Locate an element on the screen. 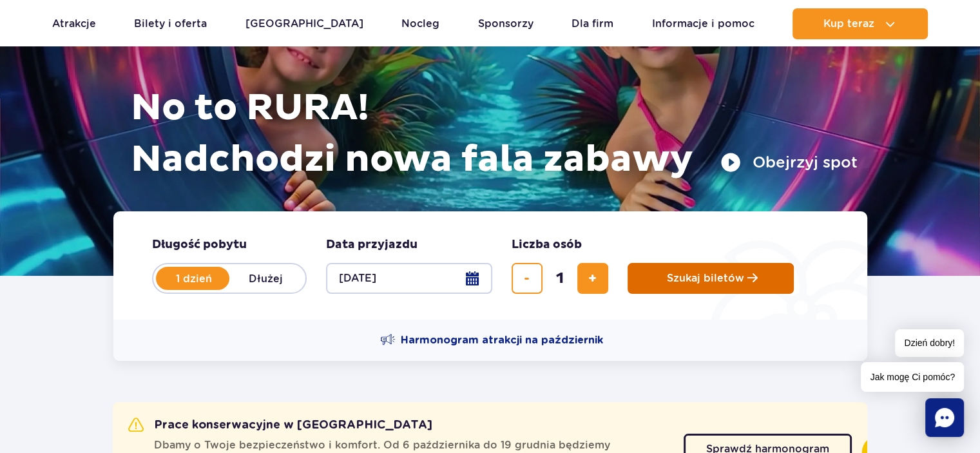 This screenshot has width=980, height=453. button: usuń bilet is located at coordinates (527, 278).